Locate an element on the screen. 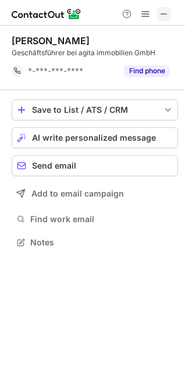 The height and width of the screenshot is (371, 185). button: Reveal Button is located at coordinates (147, 71).